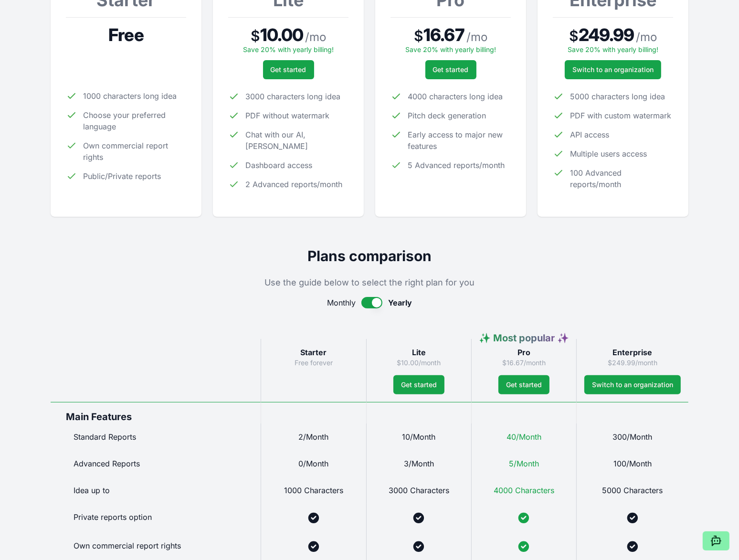  Describe the element at coordinates (342, 303) in the screenshot. I see `span: Monthly` at that location.